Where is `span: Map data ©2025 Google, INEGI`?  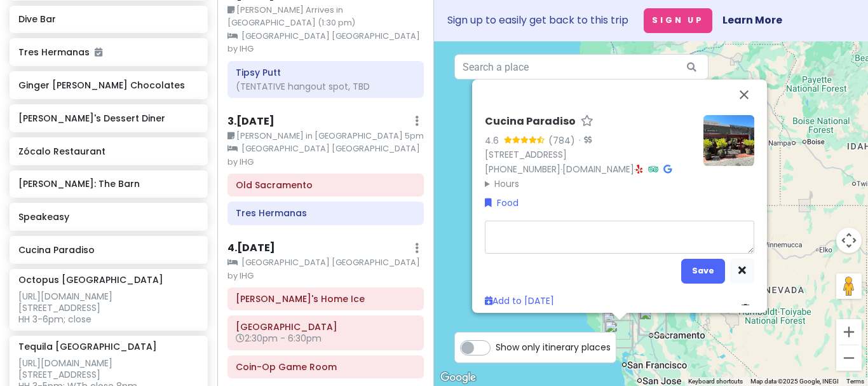
span: Map data ©2025 Google, INEGI is located at coordinates (794, 381).